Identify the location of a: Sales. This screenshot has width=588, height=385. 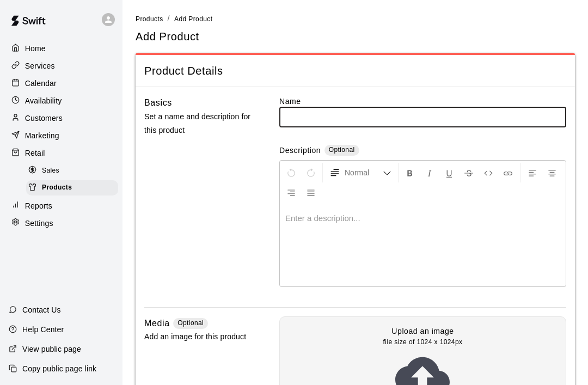
(74, 170).